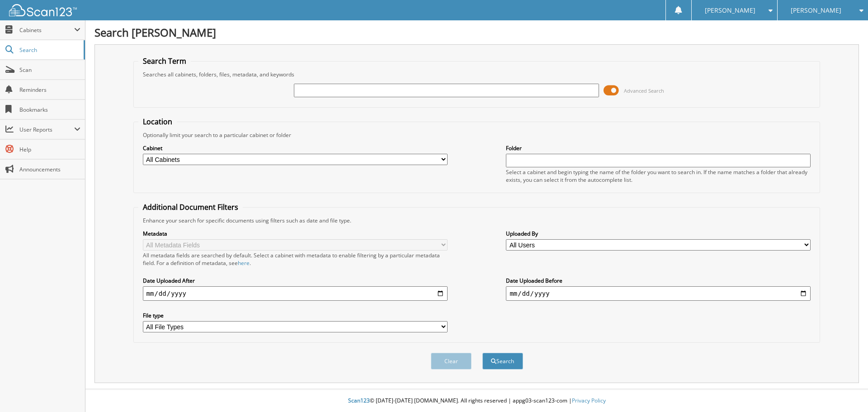  What do you see at coordinates (295, 281) in the screenshot?
I see `label: Date Uploaded After` at bounding box center [295, 281].